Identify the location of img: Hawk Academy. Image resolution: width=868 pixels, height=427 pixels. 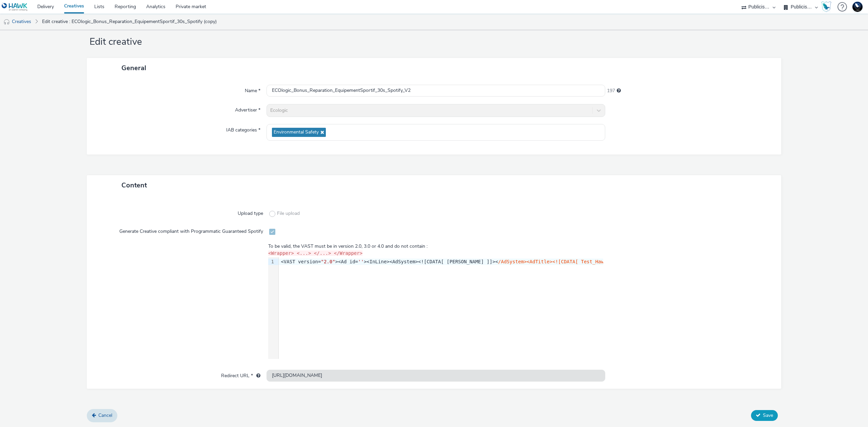
(826, 6).